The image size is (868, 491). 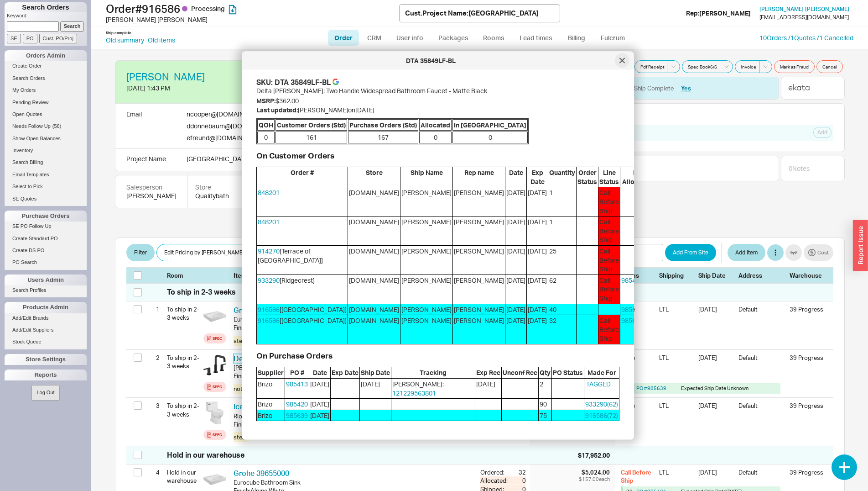 What do you see at coordinates (561, 177) in the screenshot?
I see `span: Quantity` at bounding box center [561, 177].